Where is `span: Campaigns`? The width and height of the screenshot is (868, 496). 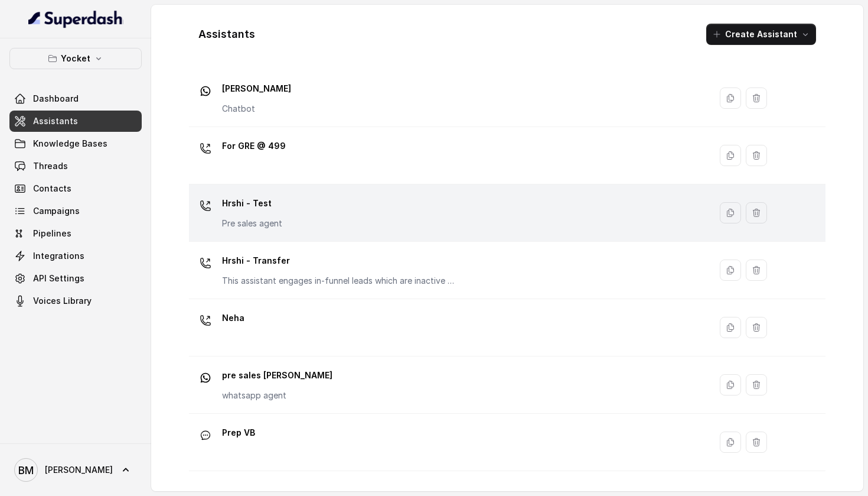
span: Campaigns is located at coordinates (56, 211).